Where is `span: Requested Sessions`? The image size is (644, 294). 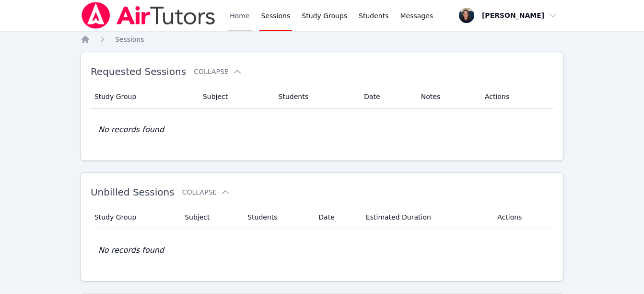 span: Requested Sessions is located at coordinates (138, 72).